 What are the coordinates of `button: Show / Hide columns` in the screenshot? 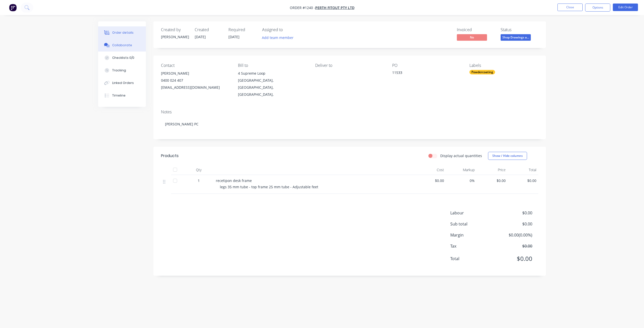 It's located at (507, 156).